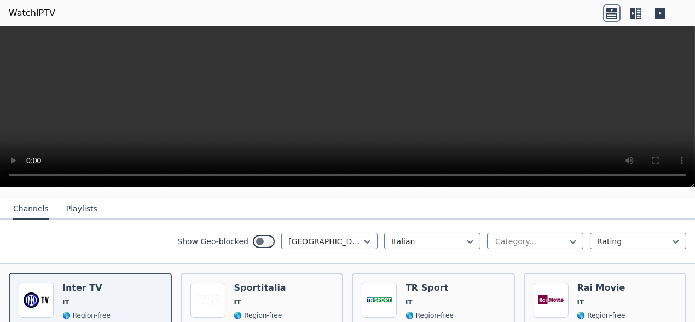 This screenshot has width=695, height=322. What do you see at coordinates (213, 241) in the screenshot?
I see `label: Show Geo-blocked` at bounding box center [213, 241].